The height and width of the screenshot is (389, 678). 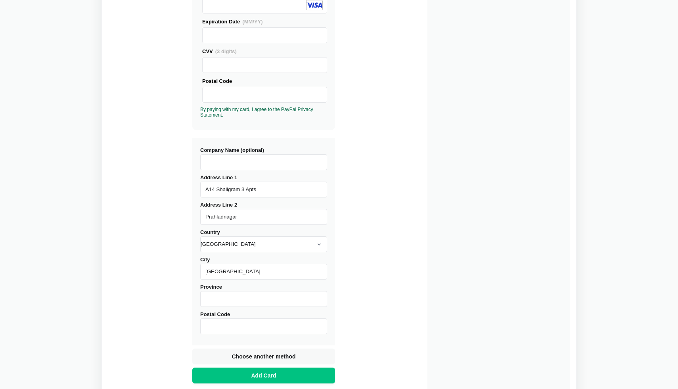 I want to click on span: Add Card, so click(x=263, y=375).